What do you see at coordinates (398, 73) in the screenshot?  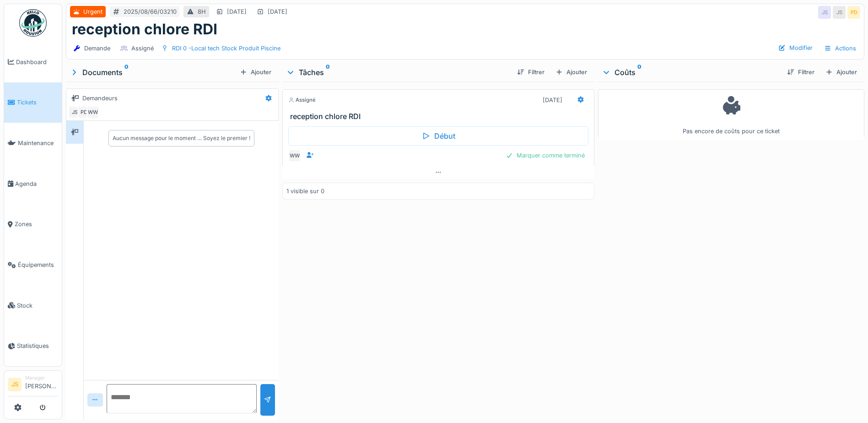 I see `div: Tâches` at bounding box center [398, 73].